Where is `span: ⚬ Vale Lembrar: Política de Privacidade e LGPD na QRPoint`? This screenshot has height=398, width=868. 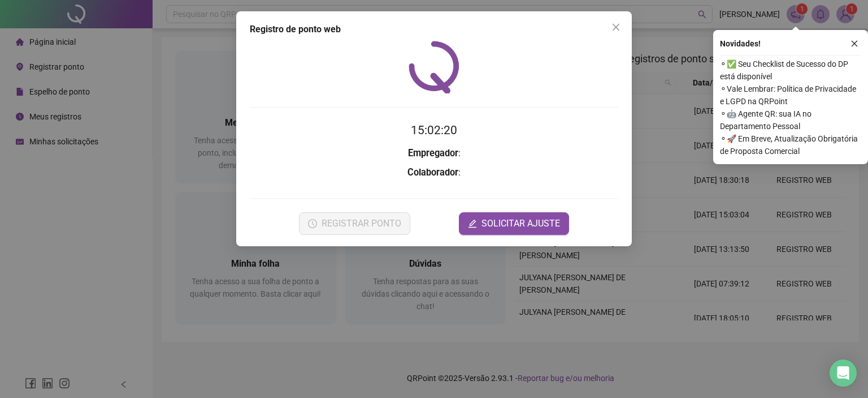 span: ⚬ Vale Lembrar: Política de Privacidade e LGPD na QRPoint is located at coordinates (791, 95).